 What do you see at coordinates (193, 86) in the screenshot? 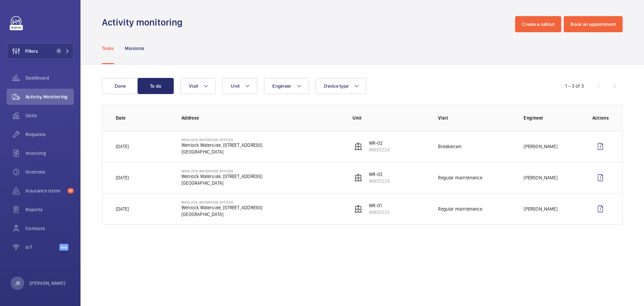
I see `span: Visit` at bounding box center [193, 86].